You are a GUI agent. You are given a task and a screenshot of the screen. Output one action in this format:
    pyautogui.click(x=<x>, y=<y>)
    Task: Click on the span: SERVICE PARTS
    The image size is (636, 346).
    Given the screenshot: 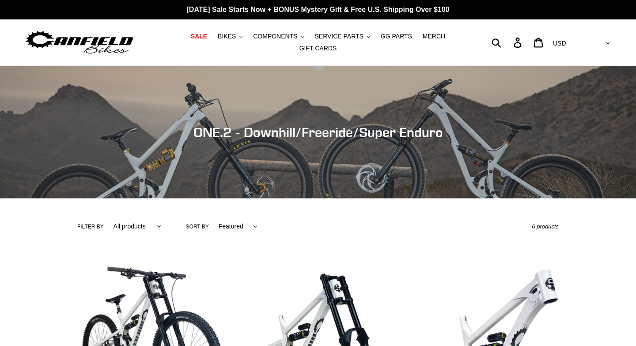 What is the action you would take?
    pyautogui.click(x=339, y=36)
    